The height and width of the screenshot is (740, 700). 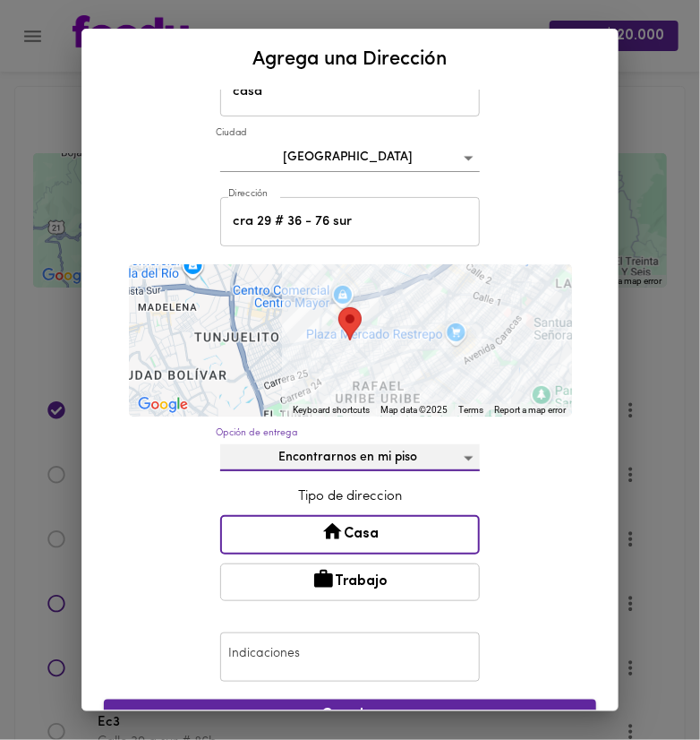 What do you see at coordinates (231, 133) in the screenshot?
I see `label: Ciudad` at bounding box center [231, 133].